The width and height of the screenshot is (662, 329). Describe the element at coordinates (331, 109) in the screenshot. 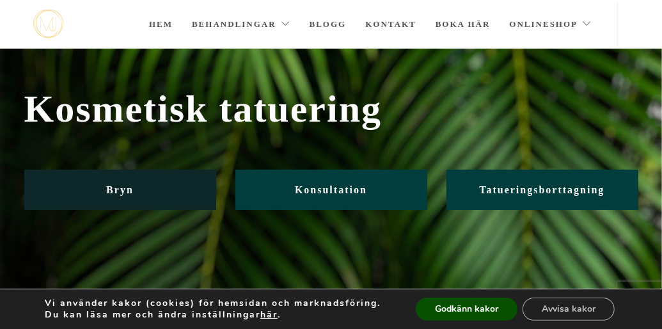

I see `span: Kosmetisk tatuering` at that location.